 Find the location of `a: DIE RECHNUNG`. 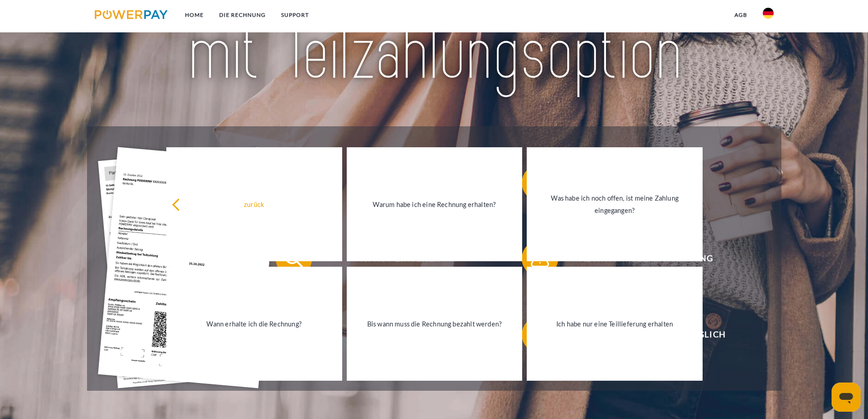

a: DIE RECHNUNG is located at coordinates (242, 15).